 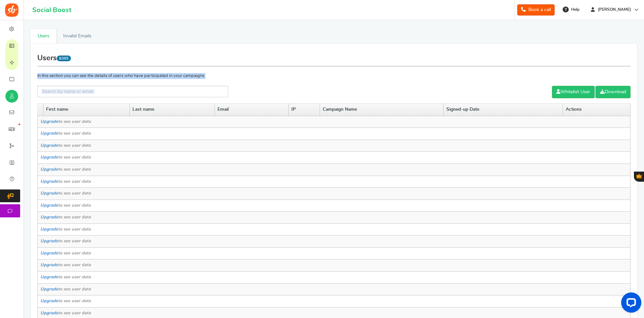 What do you see at coordinates (172, 109) in the screenshot?
I see `th: Last name` at bounding box center [172, 109].